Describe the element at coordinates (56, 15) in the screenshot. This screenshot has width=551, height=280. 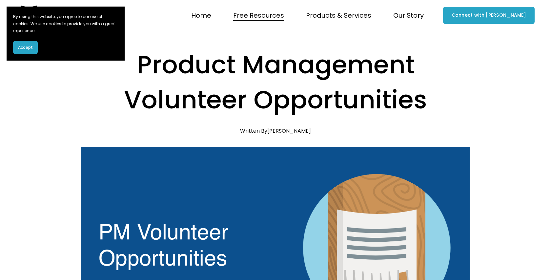
I see `img: Product Teacher` at that location.